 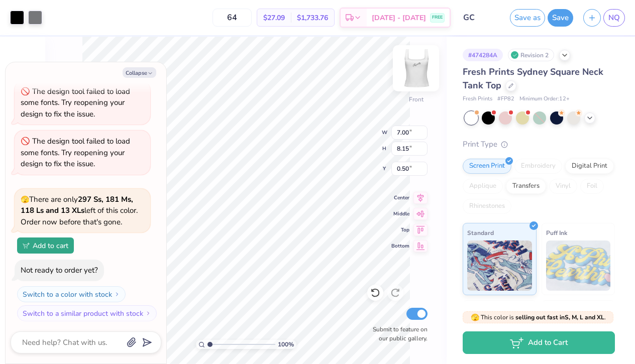 I want to click on img: Add to cart, so click(x=26, y=246).